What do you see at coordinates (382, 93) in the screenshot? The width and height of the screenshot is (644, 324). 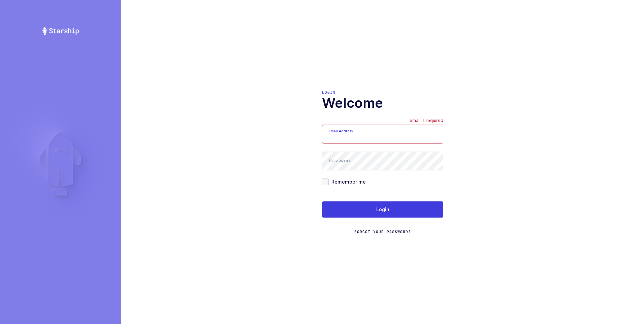 I see `div: Login` at bounding box center [382, 93].